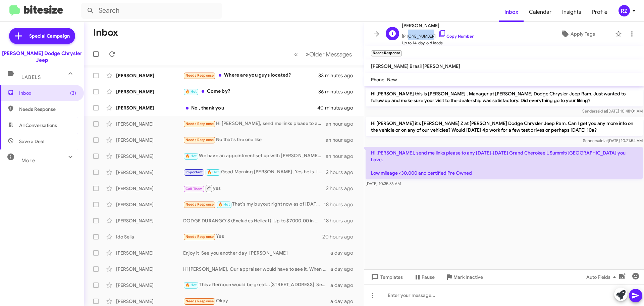 This screenshot has width=644, height=306. I want to click on div: 18 hours ago, so click(341, 221).